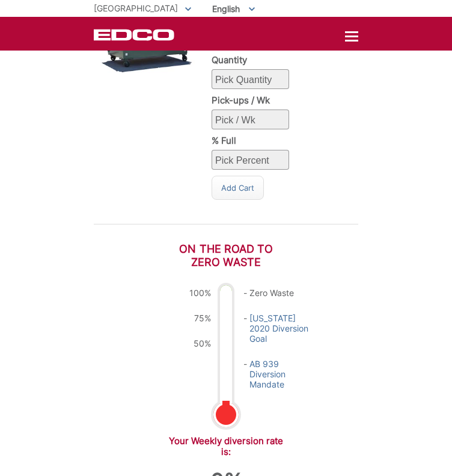  Describe the element at coordinates (238, 187) in the screenshot. I see `a: Add Cart` at that location.